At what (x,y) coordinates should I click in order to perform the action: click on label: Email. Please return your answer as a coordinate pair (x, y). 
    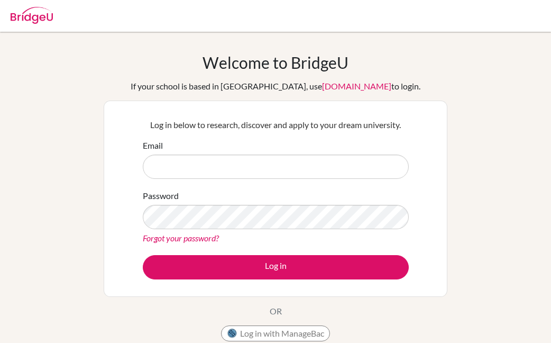
    Looking at the image, I should click on (153, 145).